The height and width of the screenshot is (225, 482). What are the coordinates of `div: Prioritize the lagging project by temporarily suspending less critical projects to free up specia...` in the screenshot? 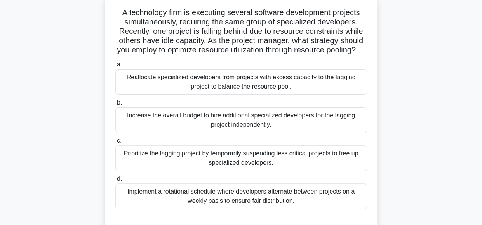 It's located at (241, 158).